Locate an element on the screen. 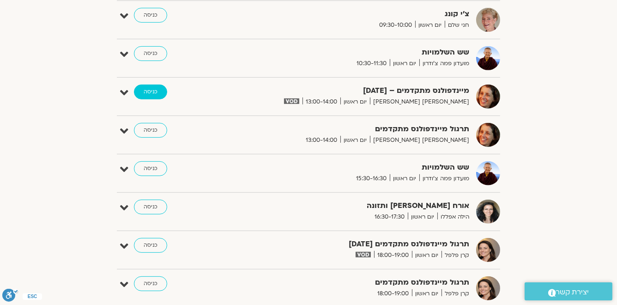  a: יצירת קשר is located at coordinates (569, 291).